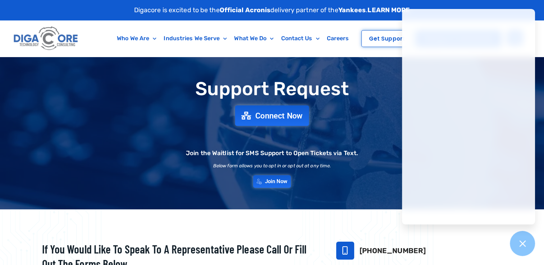 This screenshot has height=265, width=544. What do you see at coordinates (300, 38) in the screenshot?
I see `a: Contact Us` at bounding box center [300, 38].